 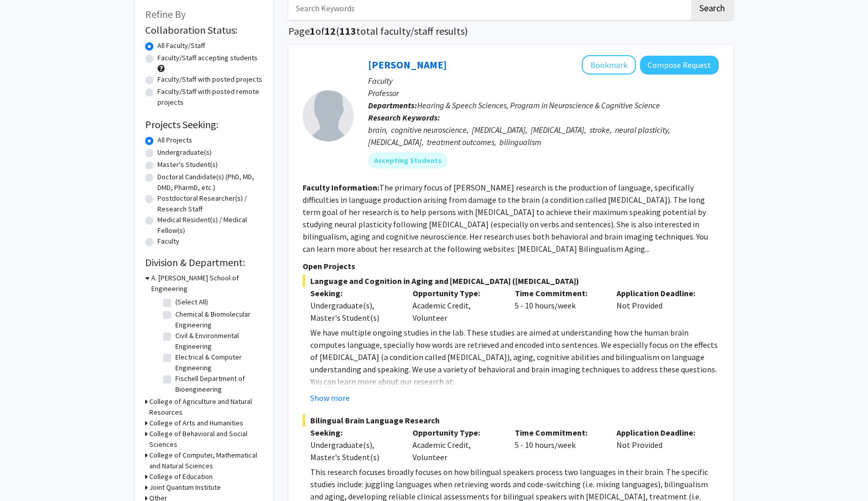 I want to click on p: You can learn more about our research at:, so click(x=514, y=382).